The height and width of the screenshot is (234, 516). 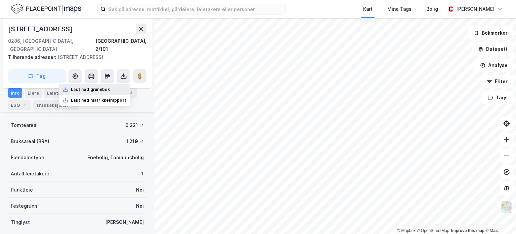 What do you see at coordinates (134, 125) in the screenshot?
I see `div: 6 221 ㎡` at bounding box center [134, 125].